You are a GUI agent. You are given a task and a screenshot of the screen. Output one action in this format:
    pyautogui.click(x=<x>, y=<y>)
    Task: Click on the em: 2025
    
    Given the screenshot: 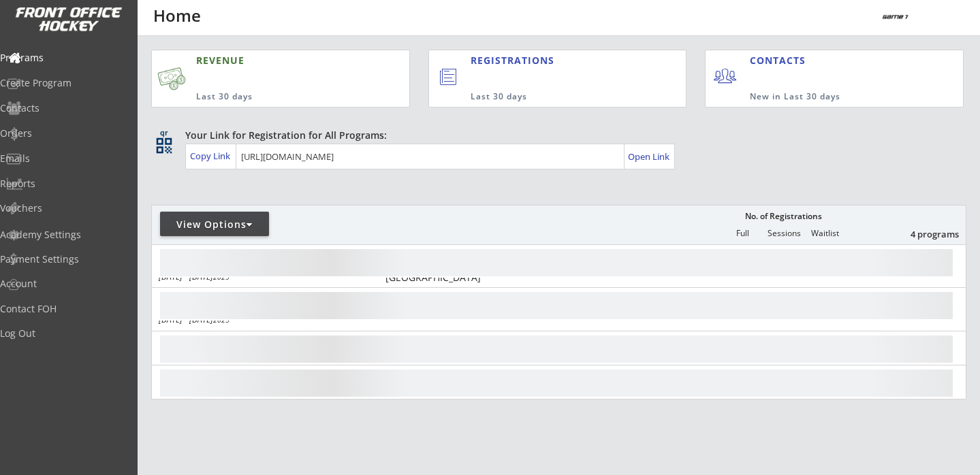 What is the action you would take?
    pyautogui.click(x=221, y=277)
    